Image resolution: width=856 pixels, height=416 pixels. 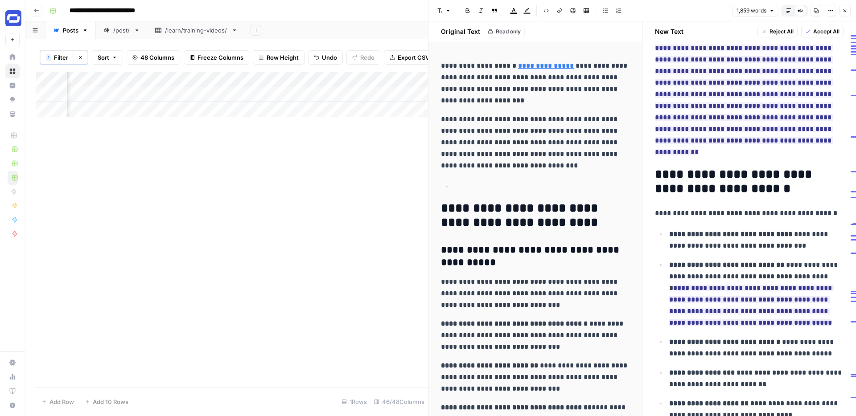 I want to click on div: 1 Rows, so click(x=354, y=402).